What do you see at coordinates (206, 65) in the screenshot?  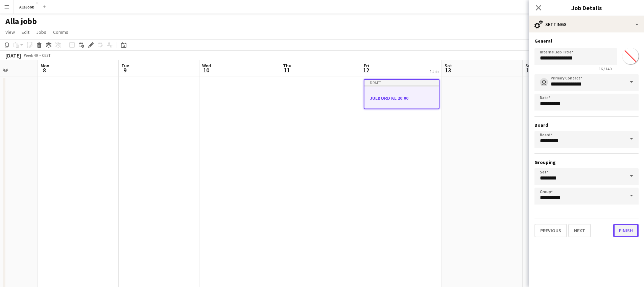 I see `span: Wed` at bounding box center [206, 65].